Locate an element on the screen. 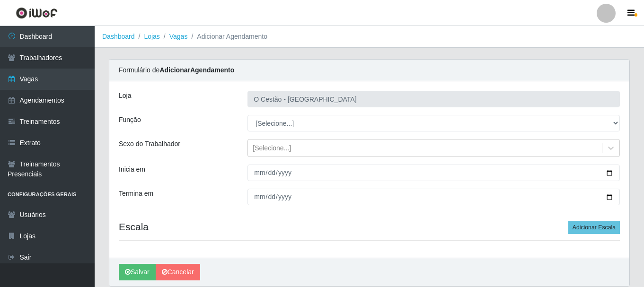  label: Termina em is located at coordinates (136, 193).